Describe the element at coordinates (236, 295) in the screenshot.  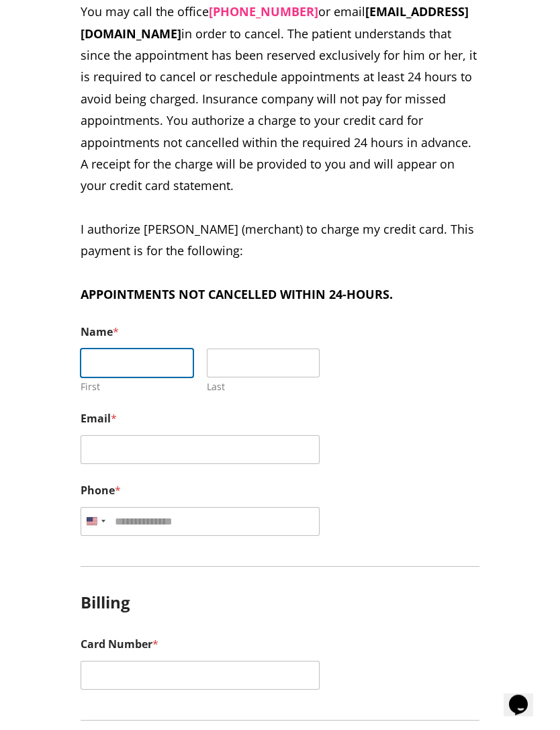
I see `b: APPOINTMENTS NOT CANCELLED WITHIN 24-HOURS.` at that location.